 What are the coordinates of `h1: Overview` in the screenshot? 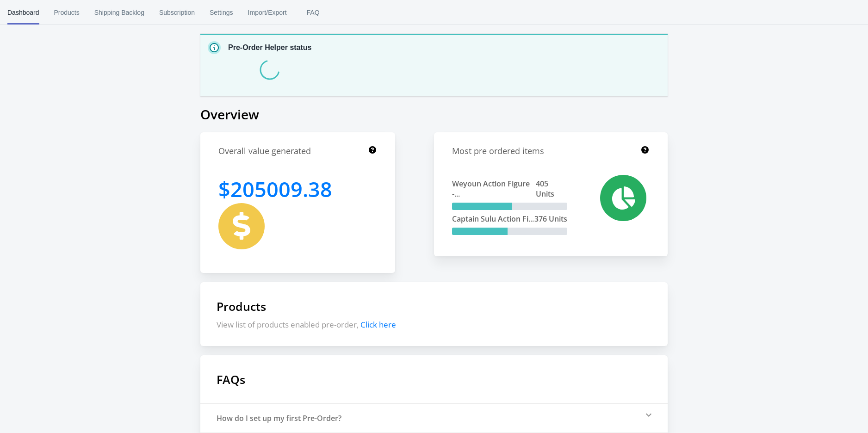 It's located at (434, 114).